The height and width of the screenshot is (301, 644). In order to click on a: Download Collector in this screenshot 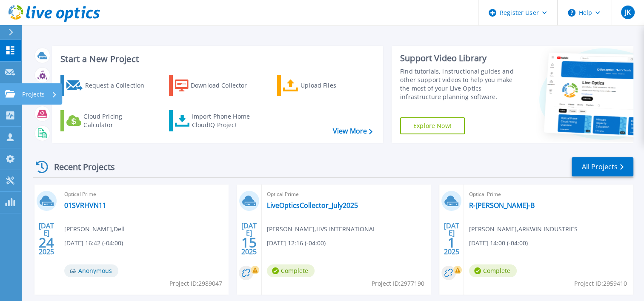, I will do `click(216, 86)`.